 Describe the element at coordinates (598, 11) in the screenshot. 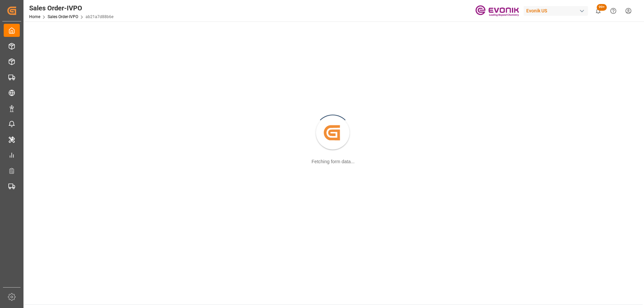

I see `button: show 100 new notifications` at that location.